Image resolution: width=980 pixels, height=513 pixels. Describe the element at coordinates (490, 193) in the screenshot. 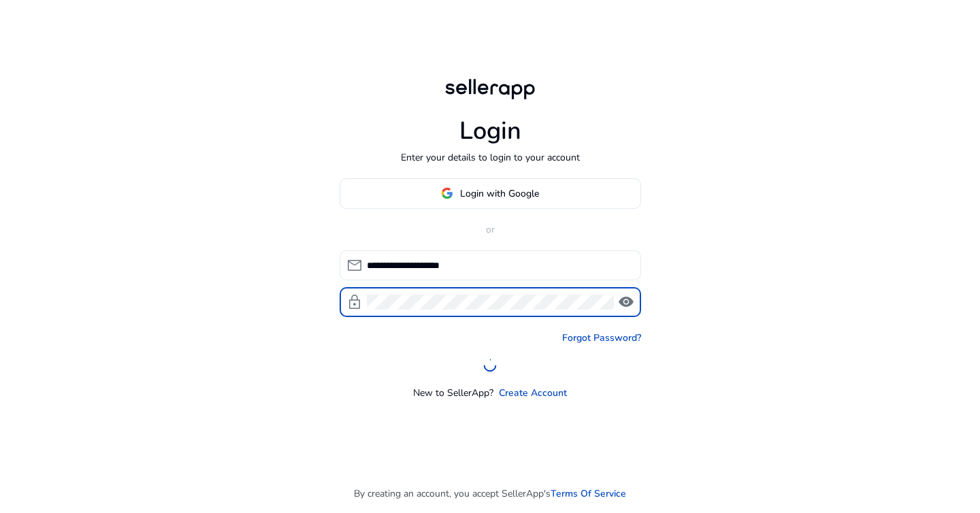

I see `button: Login with Google` at that location.